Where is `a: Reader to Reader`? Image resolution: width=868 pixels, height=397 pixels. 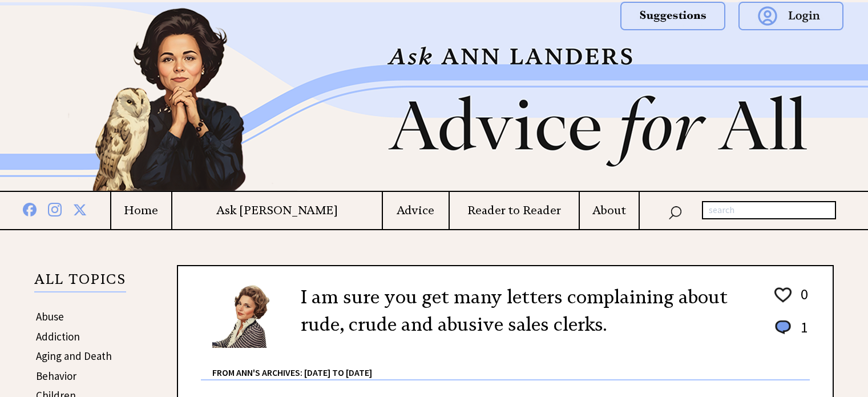
a: Reader to Reader is located at coordinates (514, 210).